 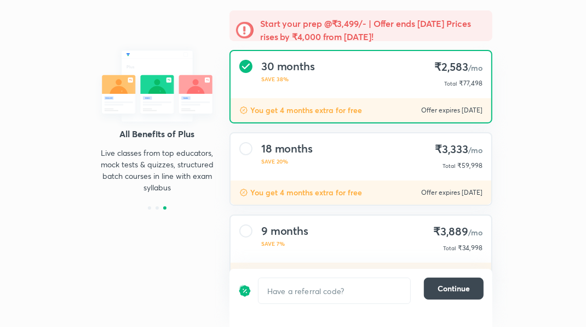 I want to click on span: ₹59,998, so click(x=470, y=165).